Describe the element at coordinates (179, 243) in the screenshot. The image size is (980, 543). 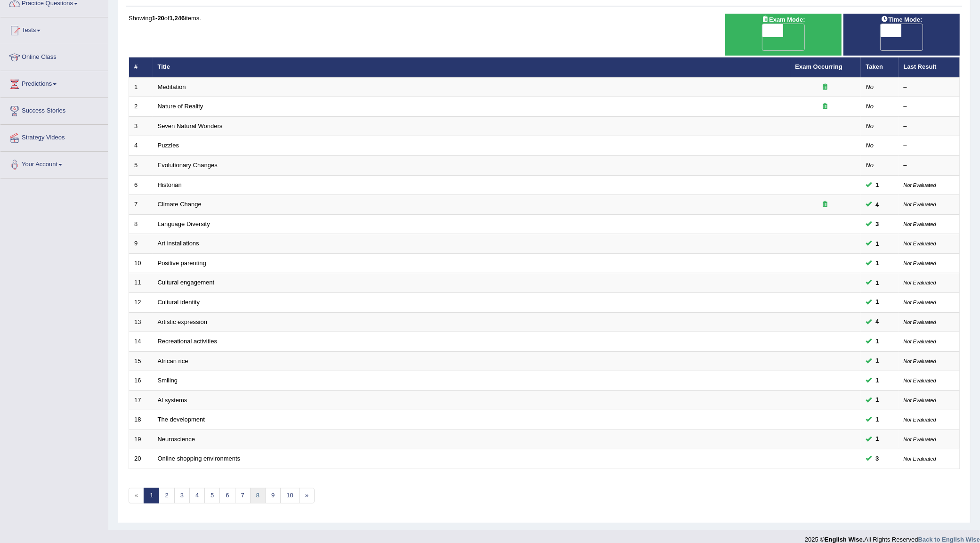
I see `a: Art installations` at that location.